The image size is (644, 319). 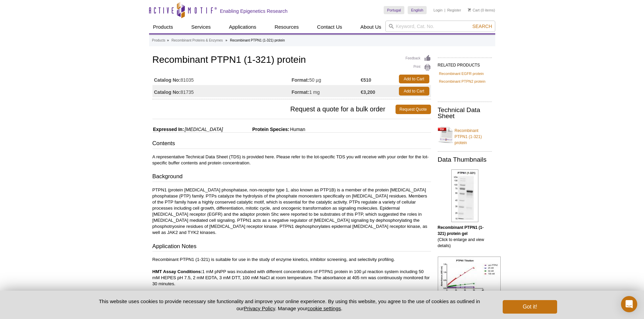 I want to click on a: Recombinant EGFR protein, so click(x=462, y=74).